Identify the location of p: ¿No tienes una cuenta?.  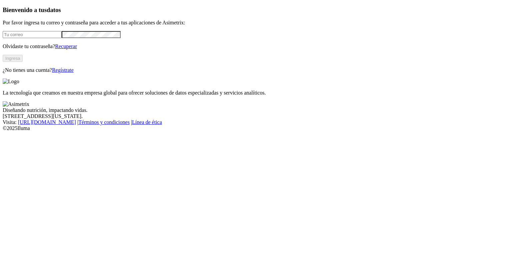
(256, 70).